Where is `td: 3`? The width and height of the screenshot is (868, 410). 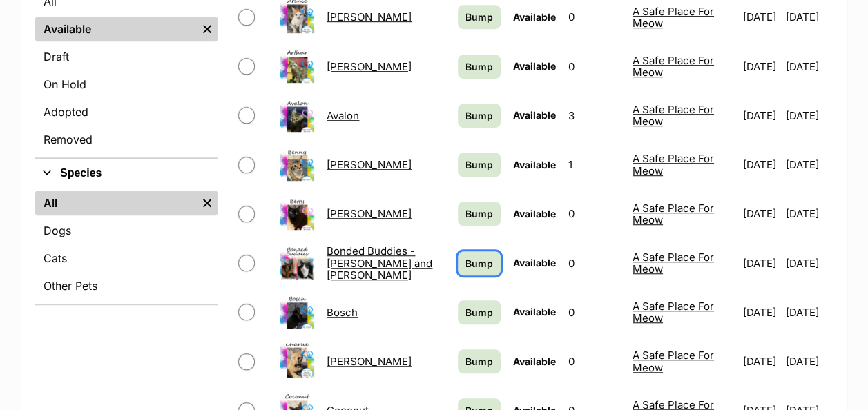
td: 3 is located at coordinates (594, 115).